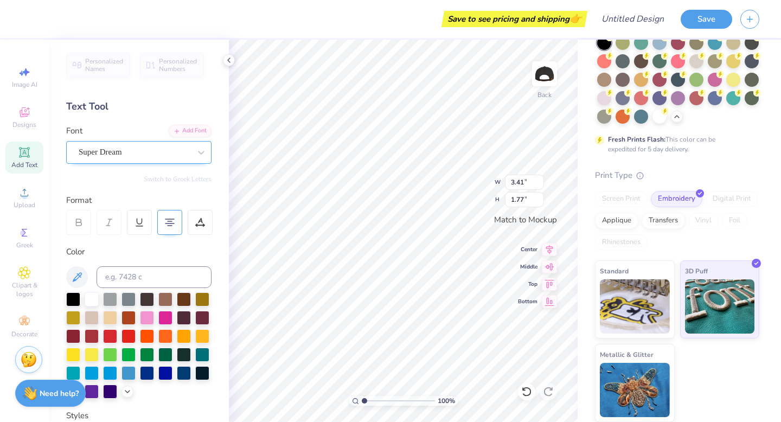 Image resolution: width=781 pixels, height=422 pixels. What do you see at coordinates (697, 271) in the screenshot?
I see `span: 3D Puff` at bounding box center [697, 271].